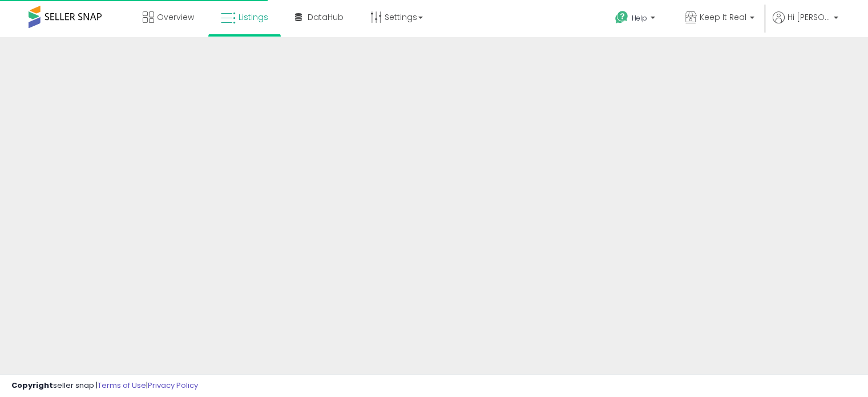 The width and height of the screenshot is (868, 397). What do you see at coordinates (173, 385) in the screenshot?
I see `a: Privacy Policy` at bounding box center [173, 385].